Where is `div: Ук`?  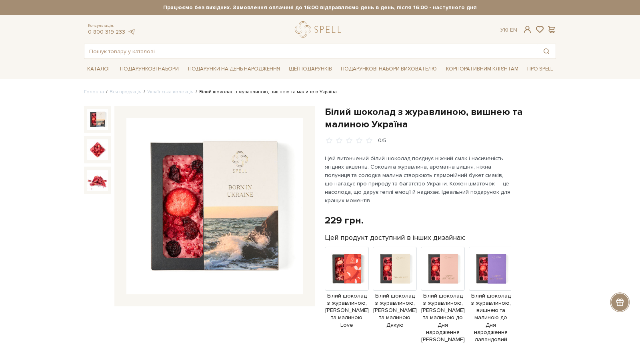 div: Ук is located at coordinates (509, 30).